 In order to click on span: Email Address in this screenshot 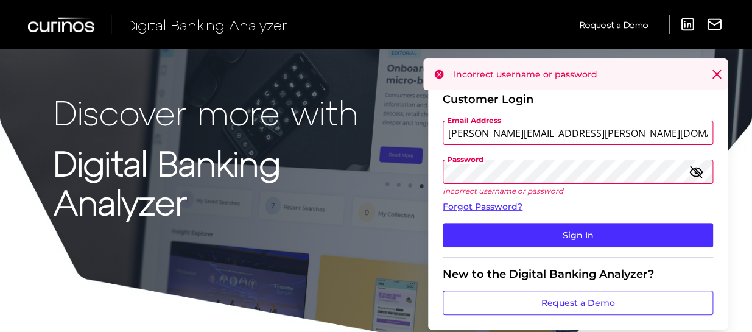, I will do `click(474, 121)`.